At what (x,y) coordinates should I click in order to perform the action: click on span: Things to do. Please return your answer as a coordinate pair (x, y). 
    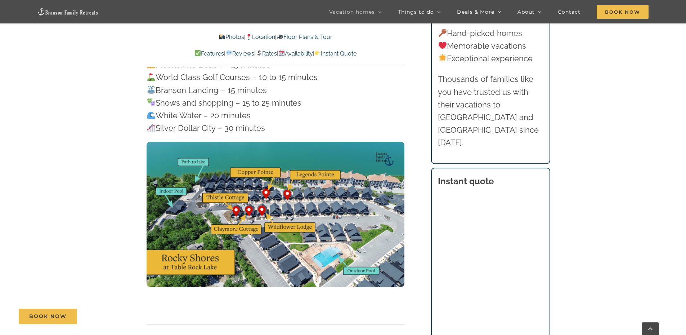
    Looking at the image, I should click on (416, 12).